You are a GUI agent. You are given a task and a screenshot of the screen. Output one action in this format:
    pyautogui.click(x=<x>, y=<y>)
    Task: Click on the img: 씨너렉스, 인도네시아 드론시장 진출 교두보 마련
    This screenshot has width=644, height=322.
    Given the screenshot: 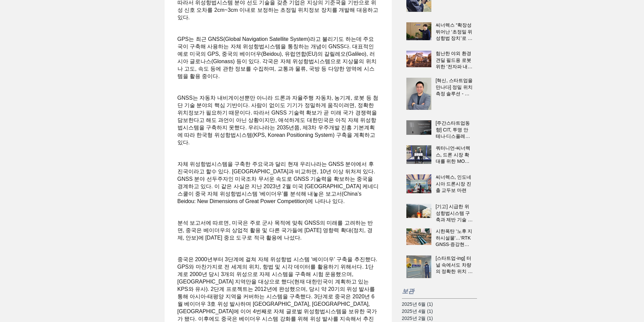 What is the action you would take?
    pyautogui.click(x=419, y=184)
    